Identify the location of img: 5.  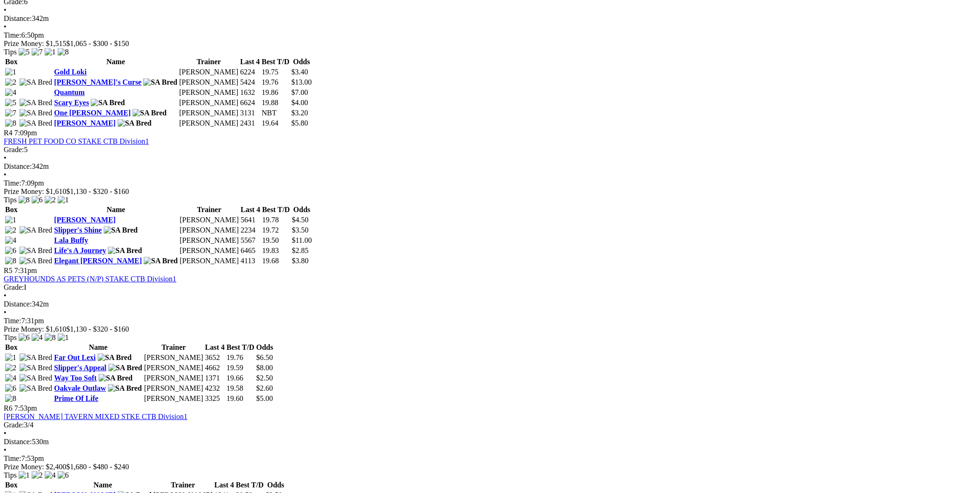
(10, 103).